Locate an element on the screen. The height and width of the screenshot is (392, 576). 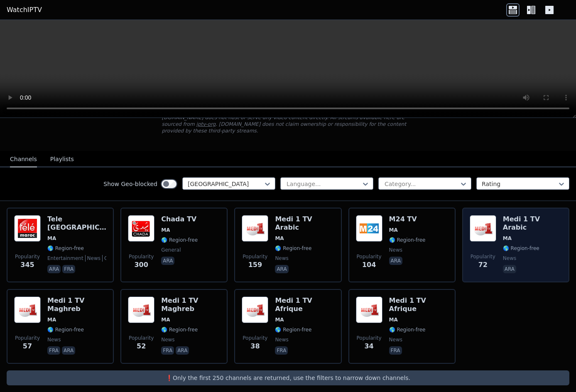
span: entertainment is located at coordinates (65, 258).